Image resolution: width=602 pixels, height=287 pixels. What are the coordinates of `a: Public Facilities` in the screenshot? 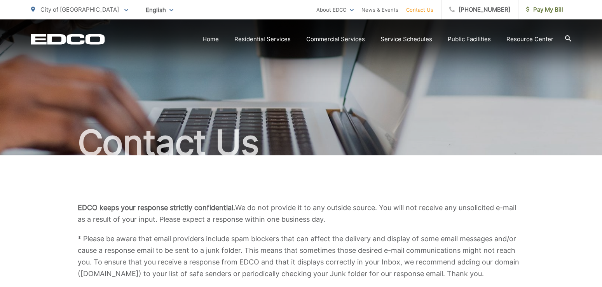 It's located at (469, 39).